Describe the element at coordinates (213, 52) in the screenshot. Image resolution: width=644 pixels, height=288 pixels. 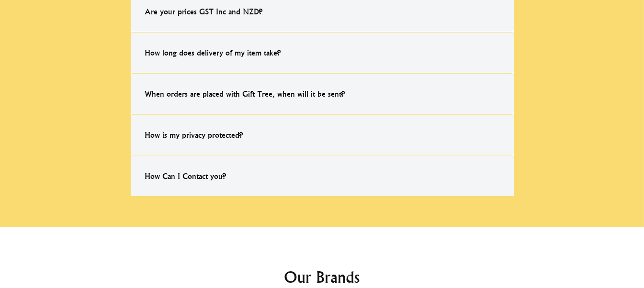
I see `h4: How long does delivery of my item take?` at that location.